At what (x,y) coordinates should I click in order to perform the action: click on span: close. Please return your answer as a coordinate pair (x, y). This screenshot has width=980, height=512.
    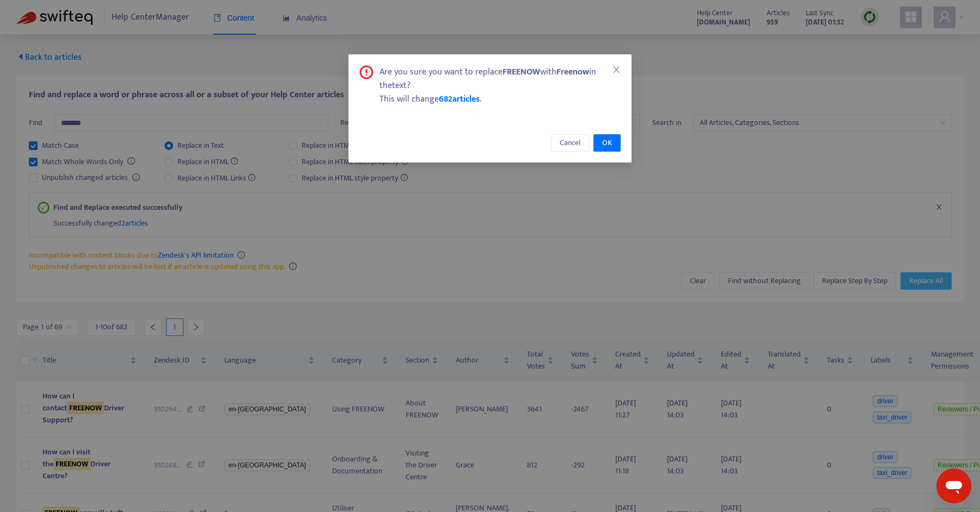
    Looking at the image, I should click on (617, 70).